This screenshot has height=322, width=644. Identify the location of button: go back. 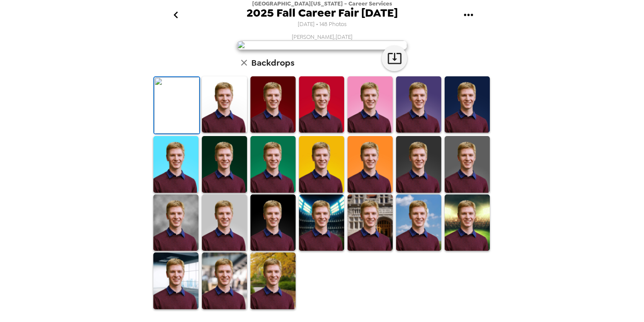
(175, 15).